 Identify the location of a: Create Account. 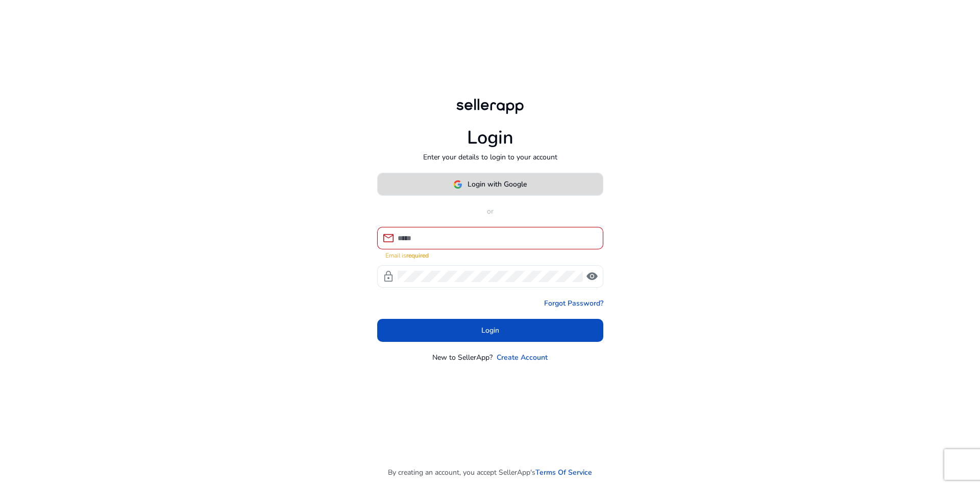
(522, 357).